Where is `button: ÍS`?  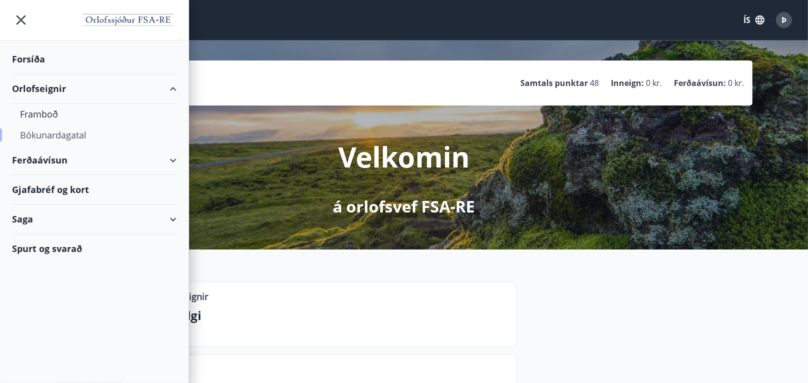 button: ÍS is located at coordinates (754, 20).